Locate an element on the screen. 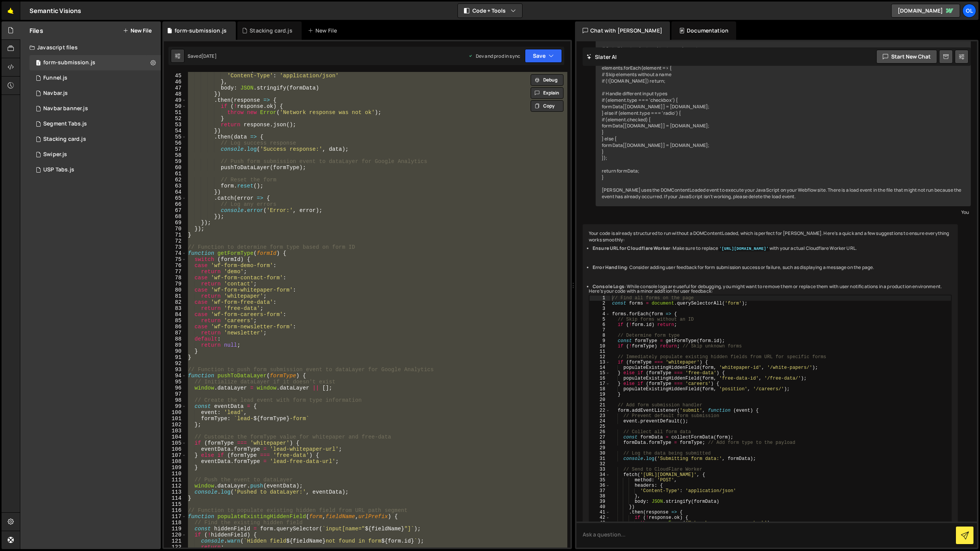  div: 42 is located at coordinates (600, 518).